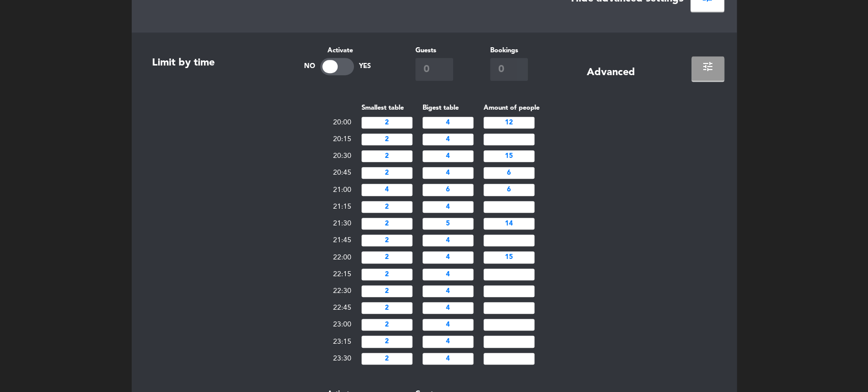  I want to click on td: 22:45, so click(343, 308).